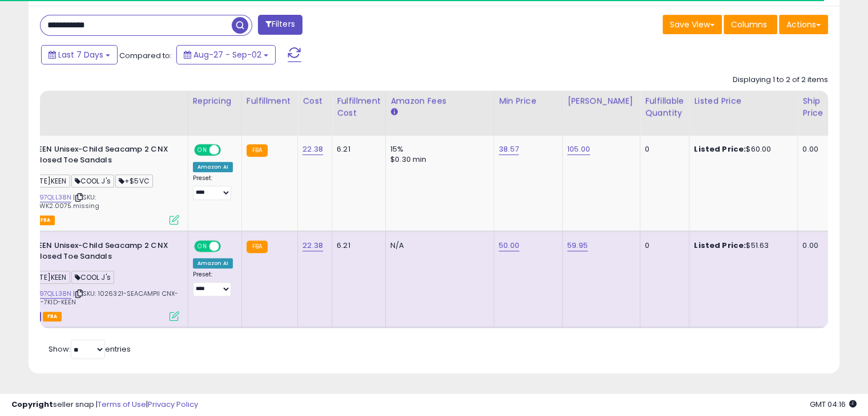  I want to click on a: 59.95, so click(577, 246).